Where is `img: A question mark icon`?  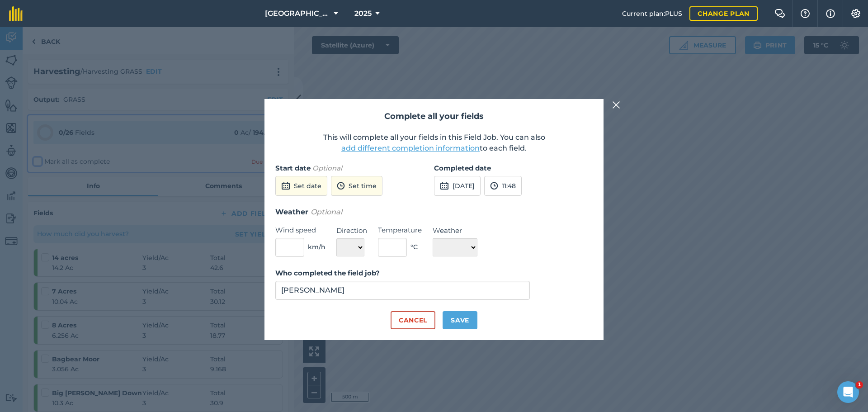
img: A question mark icon is located at coordinates (805, 13).